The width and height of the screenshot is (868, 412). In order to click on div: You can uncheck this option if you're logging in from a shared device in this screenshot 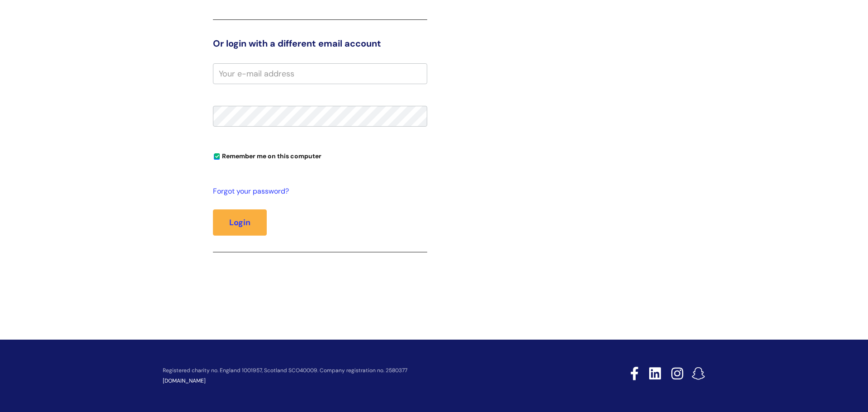, I will do `click(320, 156)`.